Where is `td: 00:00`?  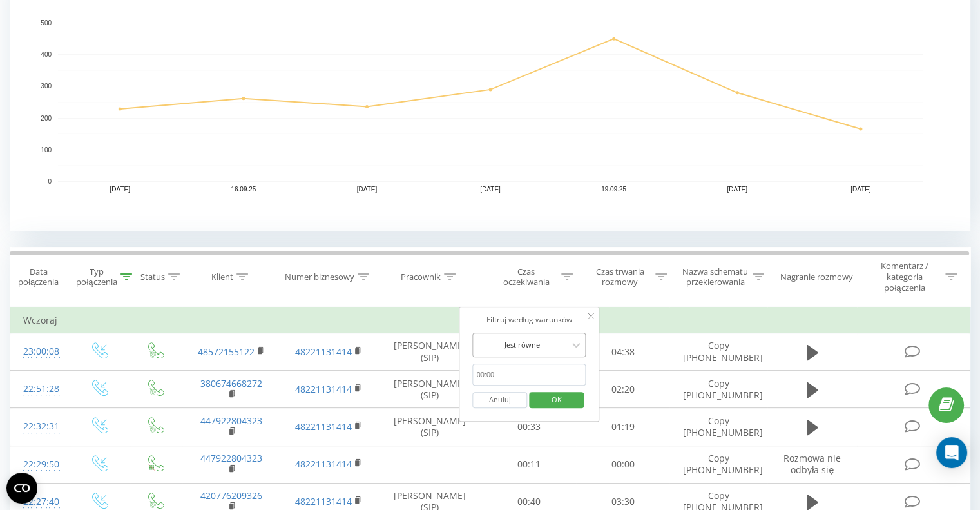
td: 00:00 is located at coordinates (623, 464).